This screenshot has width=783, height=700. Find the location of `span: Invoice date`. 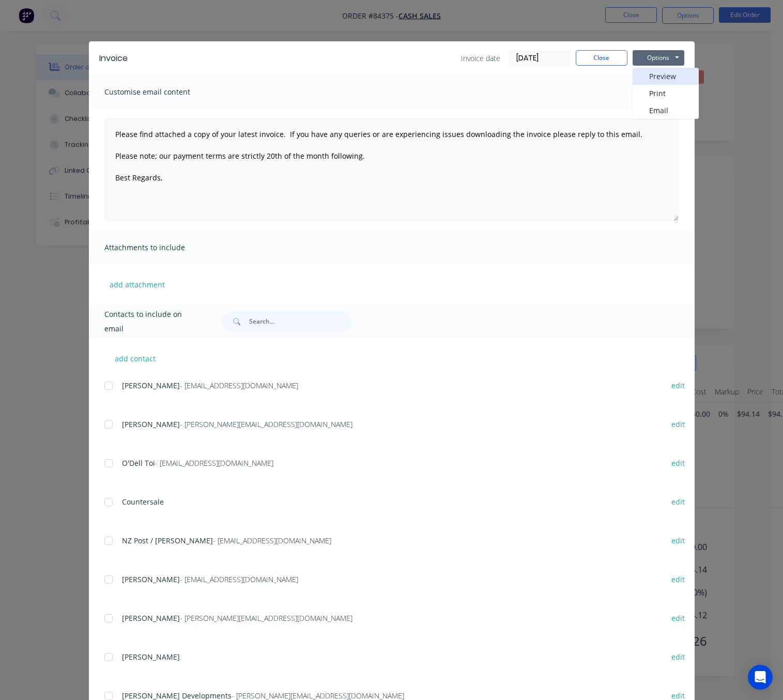

span: Invoice date is located at coordinates (480, 58).